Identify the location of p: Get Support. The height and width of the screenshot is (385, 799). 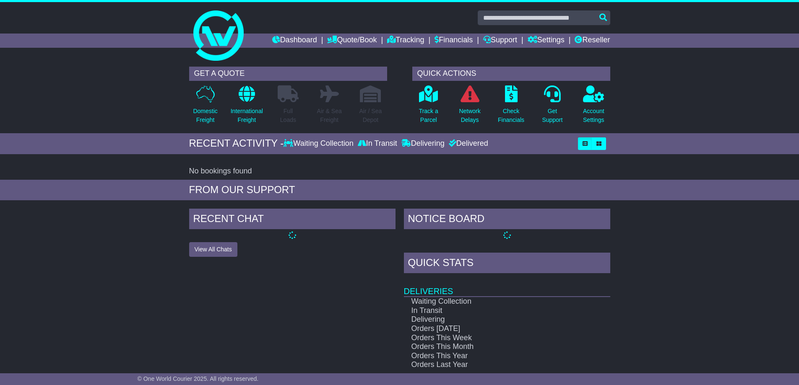
(552, 116).